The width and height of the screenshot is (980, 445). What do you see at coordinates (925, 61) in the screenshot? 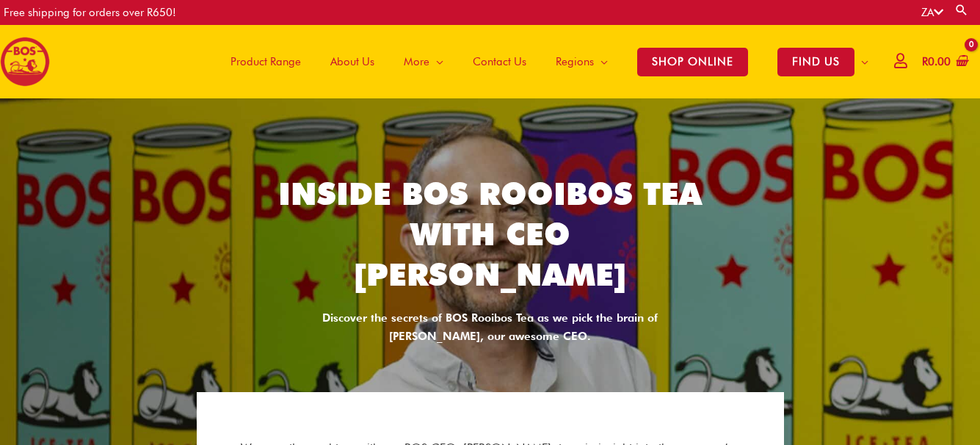
I see `span: R` at bounding box center [925, 61].